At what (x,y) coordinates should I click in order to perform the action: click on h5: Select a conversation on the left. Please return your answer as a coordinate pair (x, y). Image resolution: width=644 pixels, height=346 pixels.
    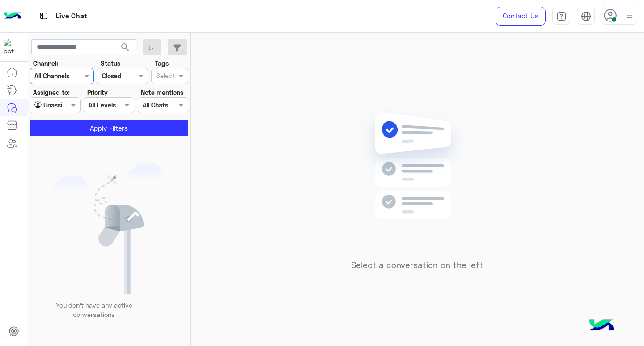
    Looking at the image, I should click on (417, 265).